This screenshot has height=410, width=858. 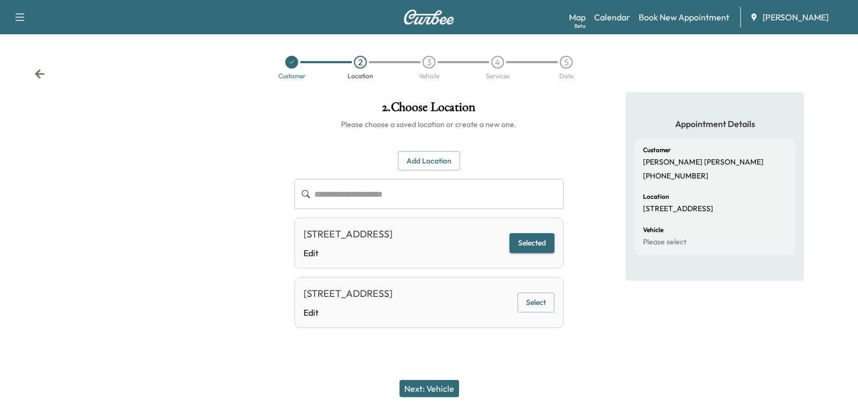 I want to click on div: Date, so click(x=566, y=76).